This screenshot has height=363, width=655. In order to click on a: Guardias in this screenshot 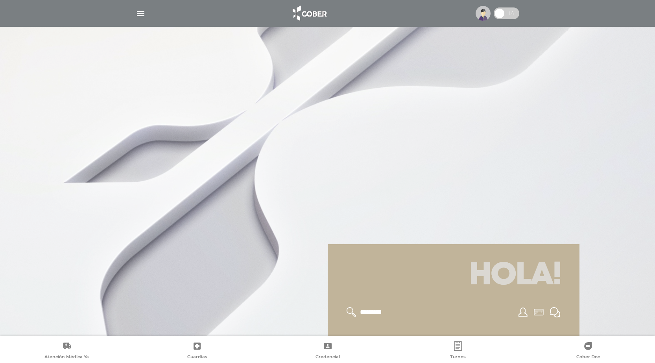, I will do `click(197, 351)`.